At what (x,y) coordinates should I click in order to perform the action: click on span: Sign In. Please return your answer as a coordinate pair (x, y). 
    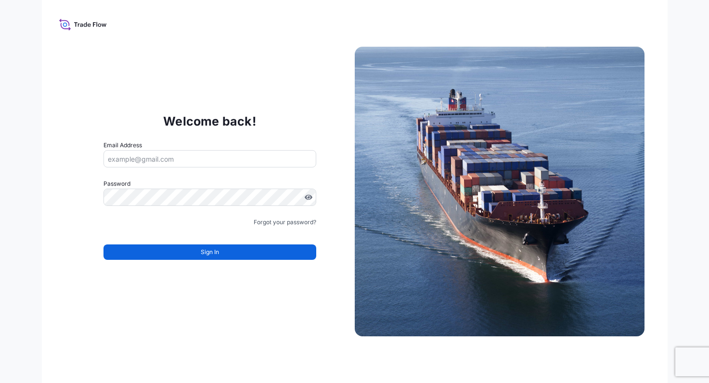
    Looking at the image, I should click on (210, 252).